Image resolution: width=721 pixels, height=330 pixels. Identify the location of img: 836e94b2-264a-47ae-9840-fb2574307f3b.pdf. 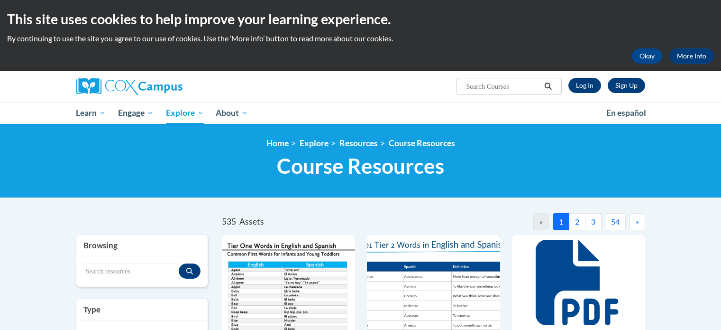
(433, 282).